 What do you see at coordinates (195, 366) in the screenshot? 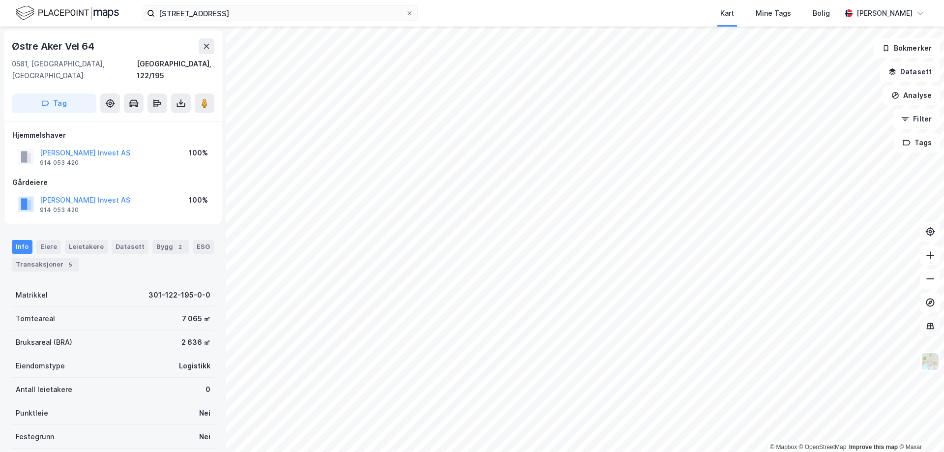
I see `div: Logistikk` at bounding box center [195, 366].